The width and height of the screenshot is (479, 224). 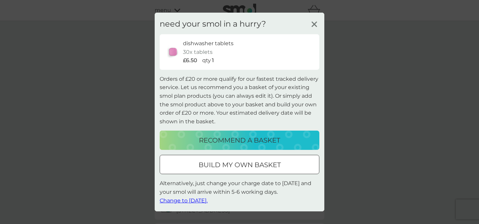 What do you see at coordinates (190, 61) in the screenshot?
I see `p: £6.50` at bounding box center [190, 61].